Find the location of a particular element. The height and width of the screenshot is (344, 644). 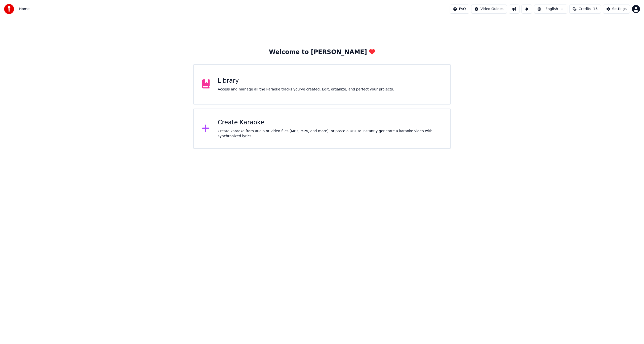

button: Credits15 is located at coordinates (585, 9).